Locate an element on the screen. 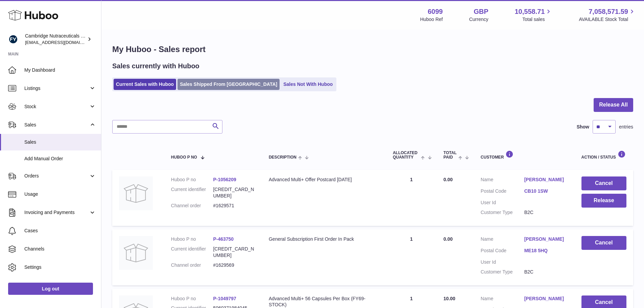  img: internalAdmin-6099@internal.huboo.com is located at coordinates (13, 39).